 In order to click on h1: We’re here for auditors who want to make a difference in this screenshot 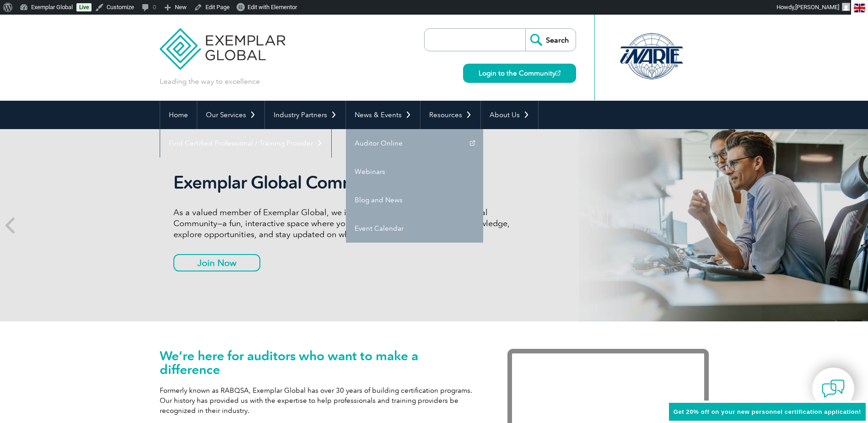, I will do `click(320, 363)`.